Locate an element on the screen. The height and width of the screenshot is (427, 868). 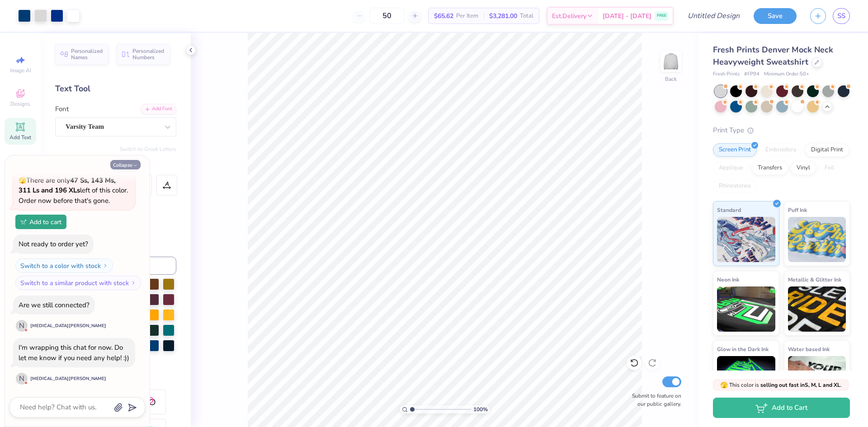
div: Add Font is located at coordinates (158, 109).